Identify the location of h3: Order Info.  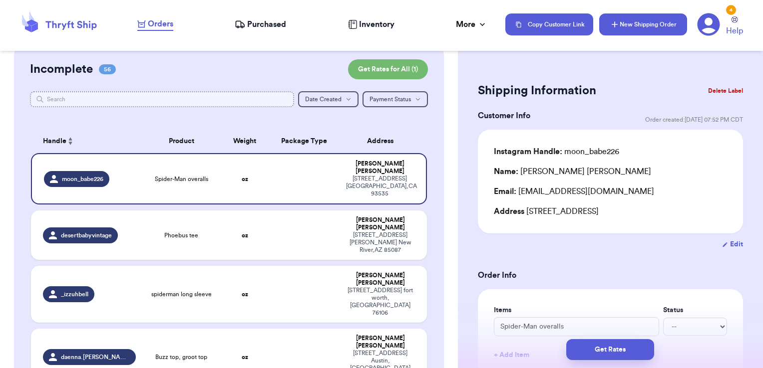
(610, 276).